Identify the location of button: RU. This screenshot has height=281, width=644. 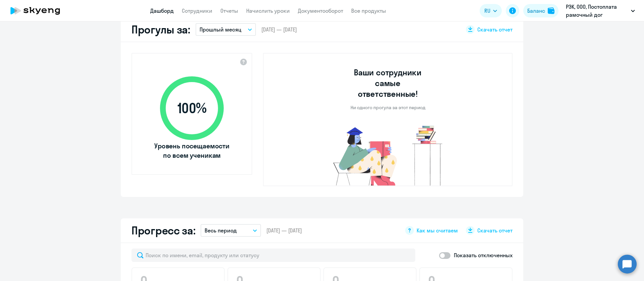
(491, 11).